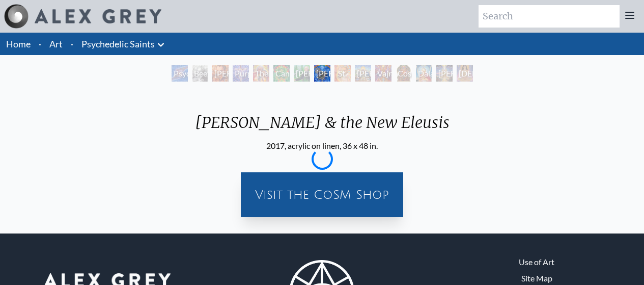  I want to click on a: Site Map, so click(536, 278).